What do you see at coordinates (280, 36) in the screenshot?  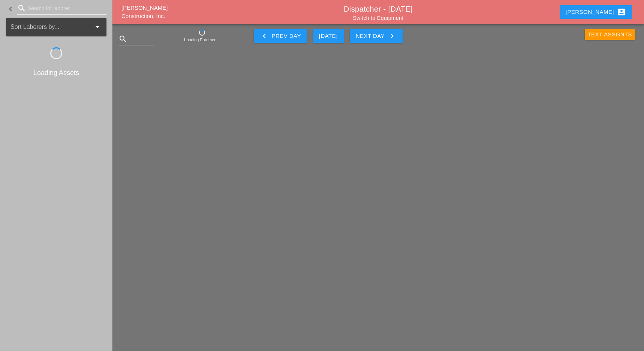 I see `button: Prev Day` at bounding box center [280, 36].